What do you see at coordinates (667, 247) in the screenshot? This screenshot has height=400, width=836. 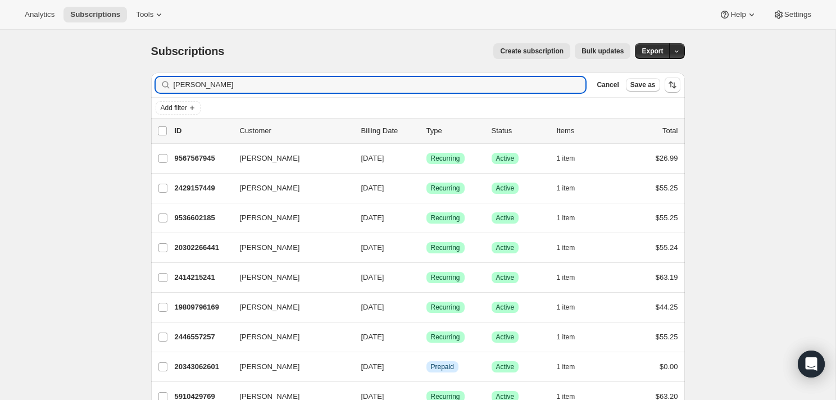 I see `span: $55.24` at bounding box center [667, 247].